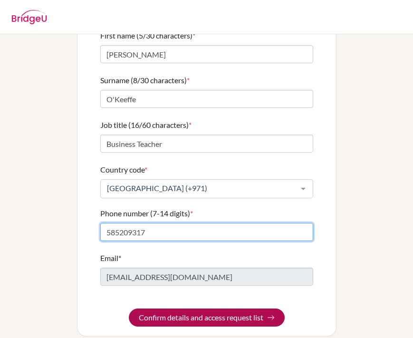 The image size is (413, 338). I want to click on button: Confirm details and access request list, so click(207, 318).